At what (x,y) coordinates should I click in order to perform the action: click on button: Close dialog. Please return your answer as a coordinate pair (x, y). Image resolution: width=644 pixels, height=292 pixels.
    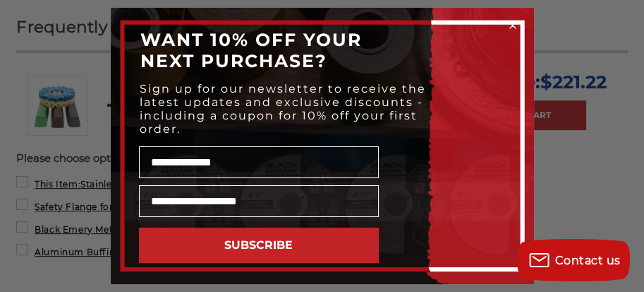
    Looking at the image, I should click on (513, 25).